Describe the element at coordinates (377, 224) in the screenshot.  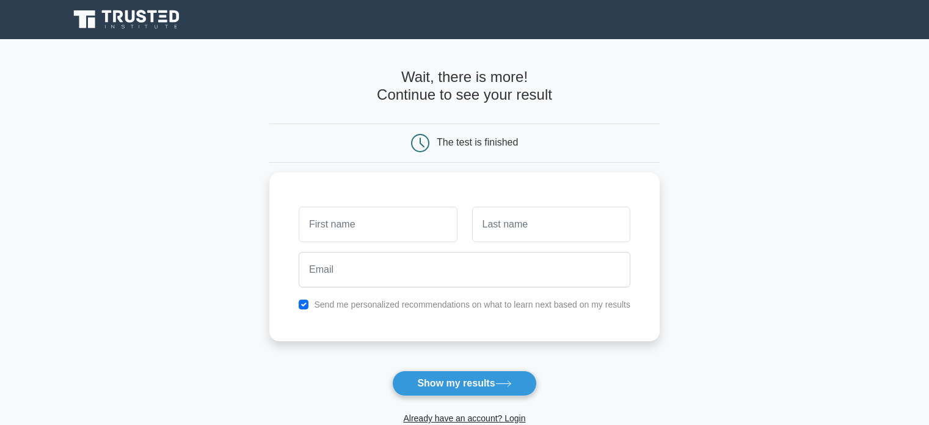
I see `input: First name` at that location.